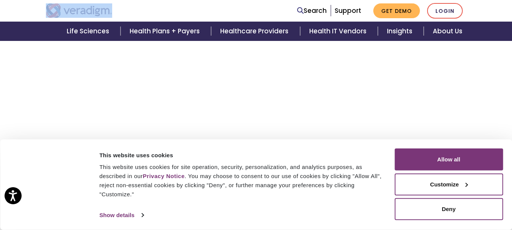  Describe the element at coordinates (89, 31) in the screenshot. I see `a: Life Sciences` at that location.